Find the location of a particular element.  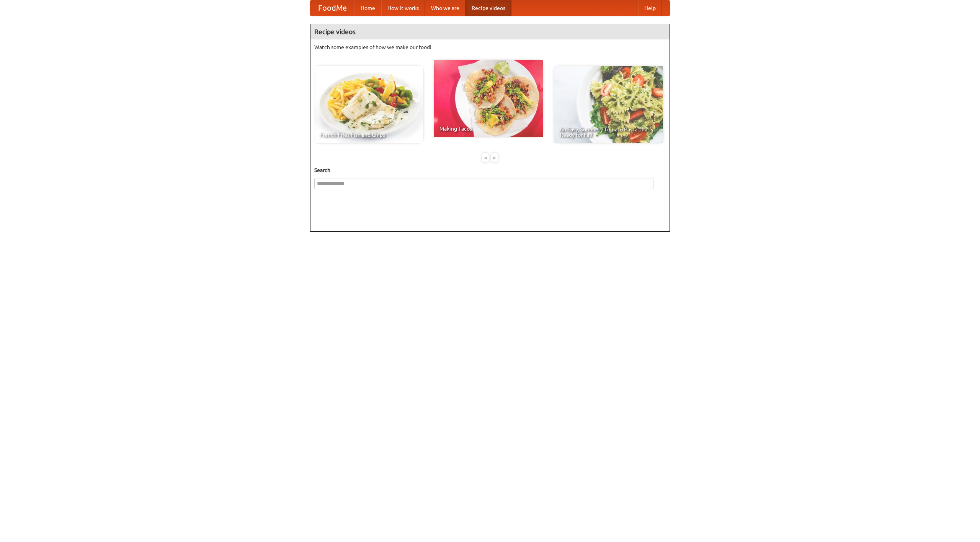

span: Making Tacos is located at coordinates (489, 129).